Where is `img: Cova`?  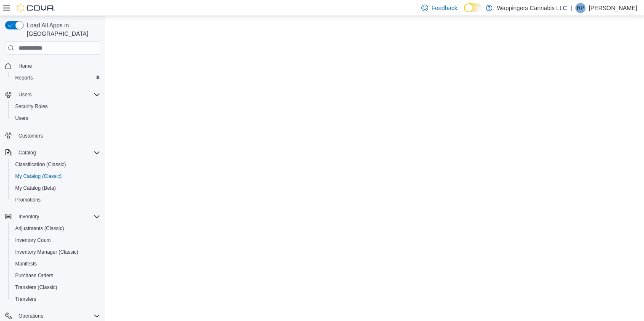
img: Cova is located at coordinates (36, 8).